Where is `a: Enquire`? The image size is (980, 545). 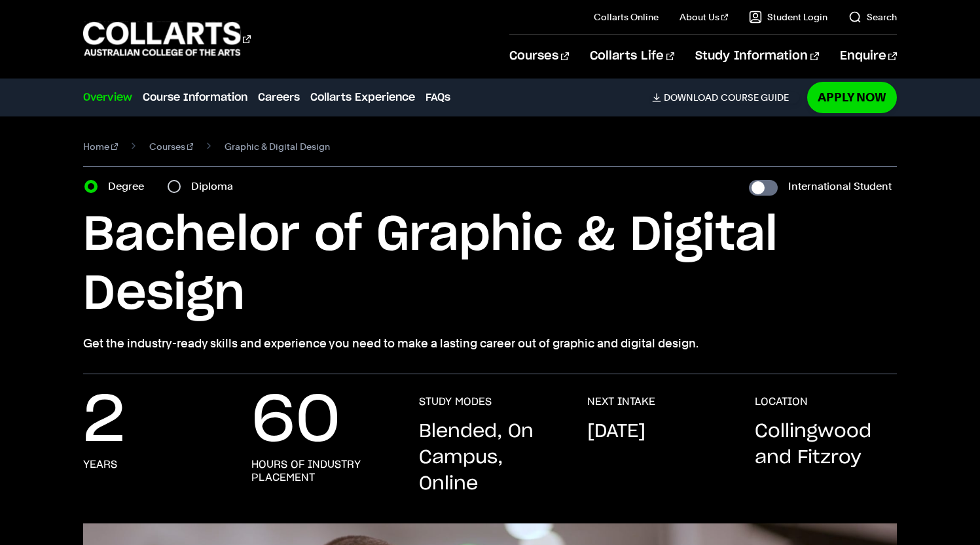
a: Enquire is located at coordinates (868, 56).